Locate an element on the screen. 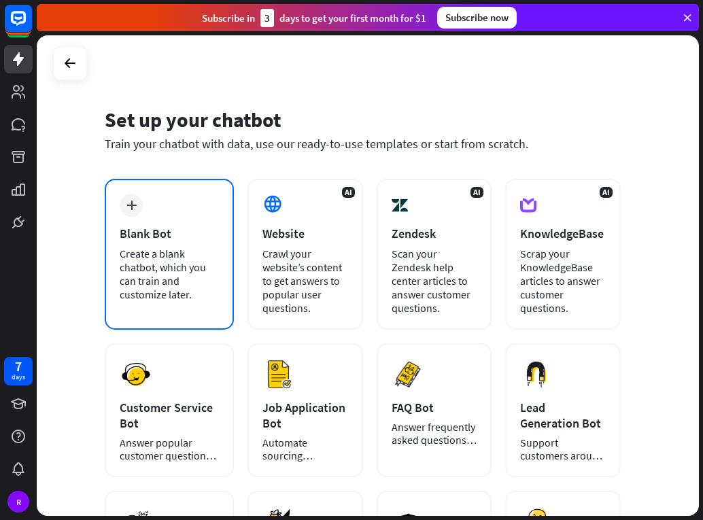 Image resolution: width=703 pixels, height=520 pixels. div: Blank Bot is located at coordinates (169, 233).